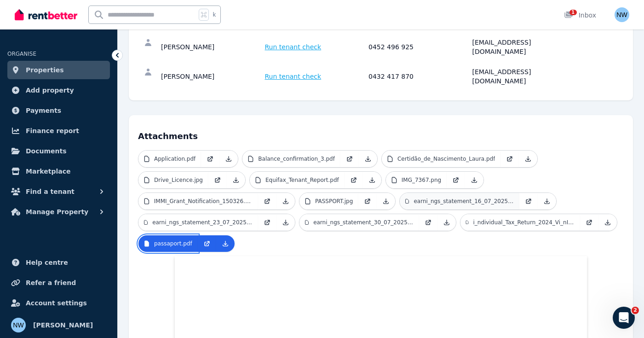  Describe the element at coordinates (58, 90) in the screenshot. I see `a: Add property` at that location.